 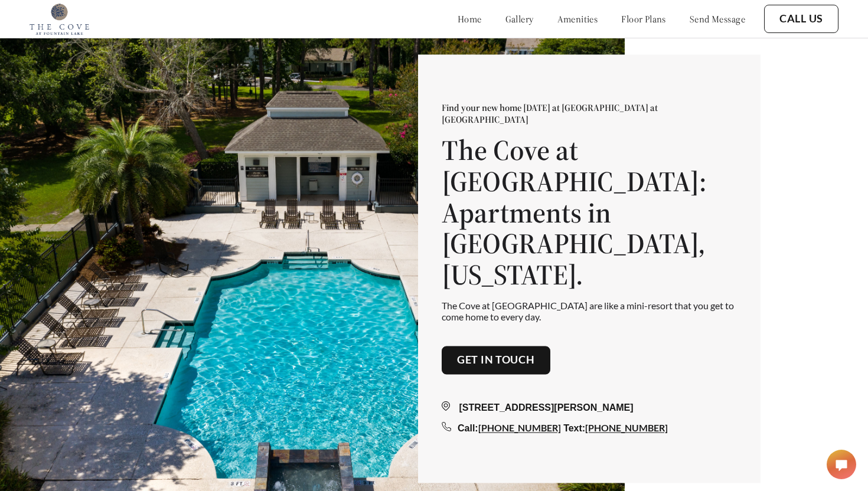 What do you see at coordinates (574, 428) in the screenshot?
I see `span: Text:` at bounding box center [574, 428].